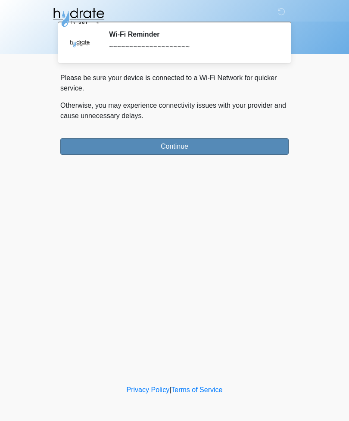 This screenshot has width=349, height=421. I want to click on p: Otherwise, you may experience connectivity issues with your provider and cause unnecessary delays, so click(174, 111).